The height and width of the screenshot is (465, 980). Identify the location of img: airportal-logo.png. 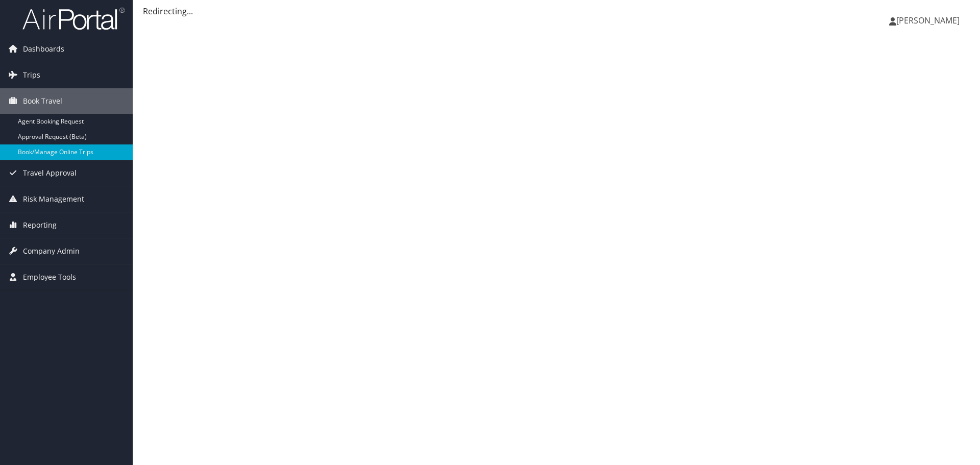
(74, 18).